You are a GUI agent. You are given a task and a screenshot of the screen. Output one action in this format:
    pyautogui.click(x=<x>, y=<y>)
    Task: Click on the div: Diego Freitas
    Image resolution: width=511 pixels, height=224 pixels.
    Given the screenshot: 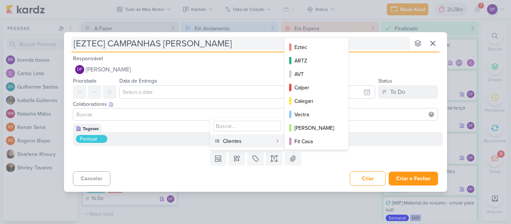 What is the action you would take?
    pyautogui.click(x=80, y=70)
    